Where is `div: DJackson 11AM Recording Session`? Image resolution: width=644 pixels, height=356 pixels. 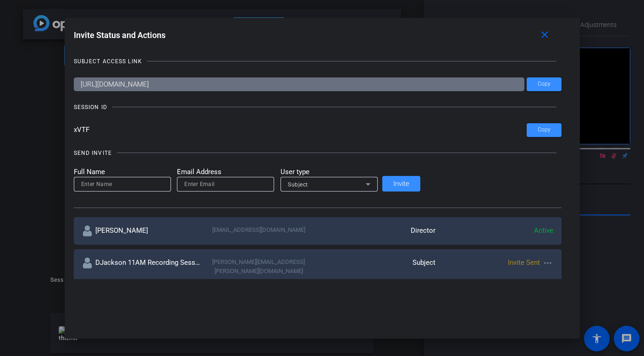
div: DJackson 11AM Recording Session is located at coordinates (141, 266).